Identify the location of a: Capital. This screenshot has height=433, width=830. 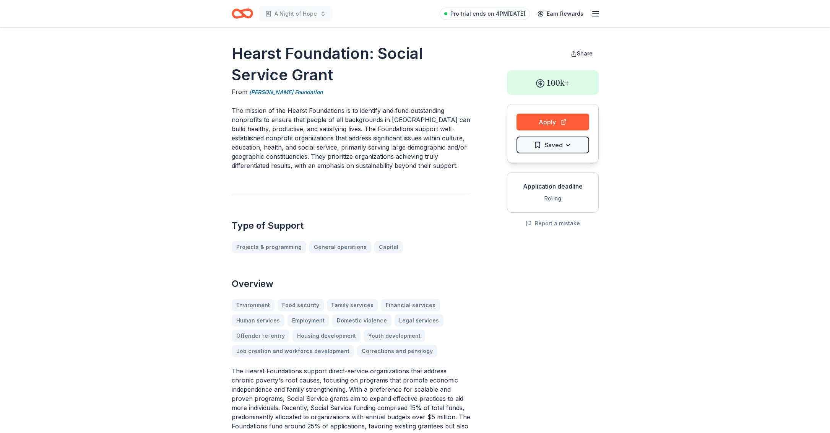
(388, 247).